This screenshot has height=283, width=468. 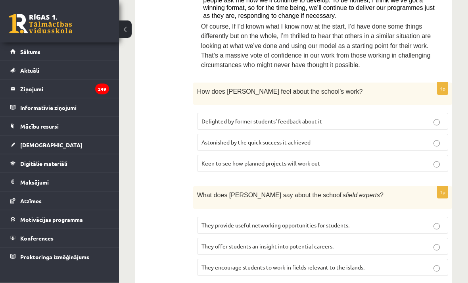 What do you see at coordinates (59, 52) in the screenshot?
I see `a: Sākums` at bounding box center [59, 52].